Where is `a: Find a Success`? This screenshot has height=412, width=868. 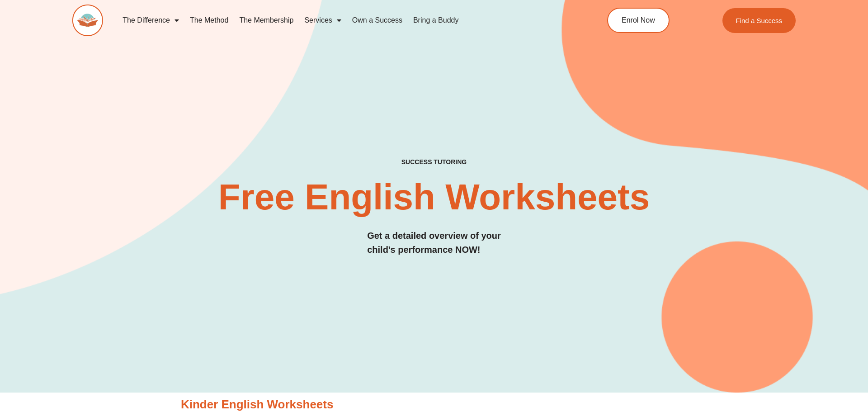
a: Find a Success is located at coordinates (759, 20).